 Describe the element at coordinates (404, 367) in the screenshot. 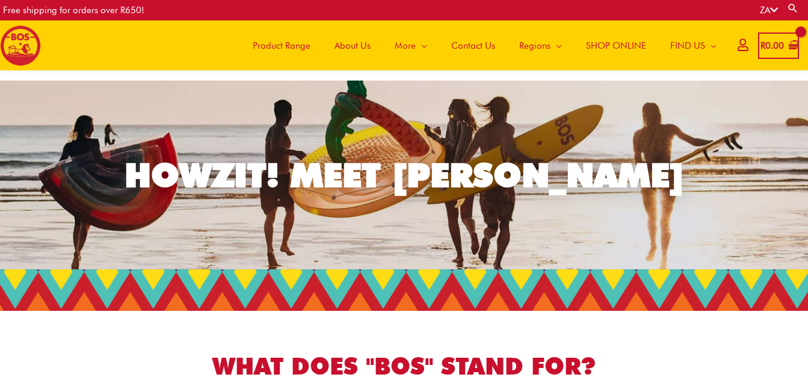

I see `h1: WHAT DOES "BOS" STAND FOR?` at that location.